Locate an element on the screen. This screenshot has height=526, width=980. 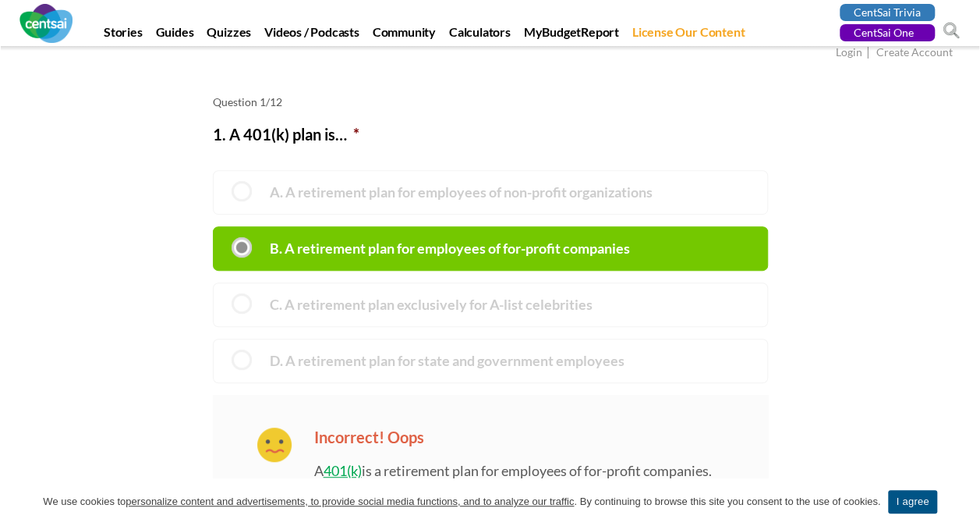
a: Stories is located at coordinates (123, 35).